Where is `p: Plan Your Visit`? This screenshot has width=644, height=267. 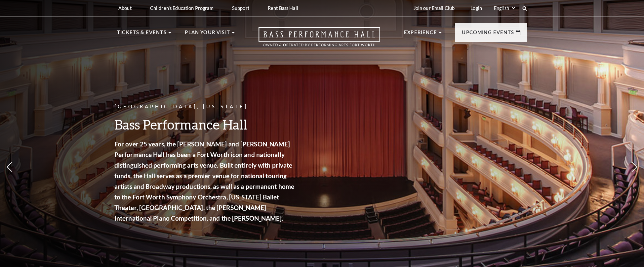 p: Plan Your Visit is located at coordinates (207, 35).